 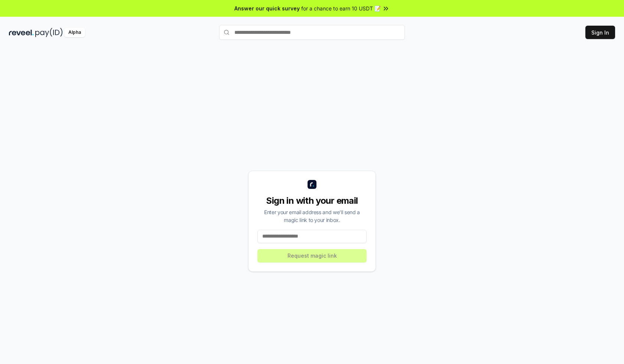 What do you see at coordinates (601, 33) in the screenshot?
I see `button: Sign In` at bounding box center [601, 33].